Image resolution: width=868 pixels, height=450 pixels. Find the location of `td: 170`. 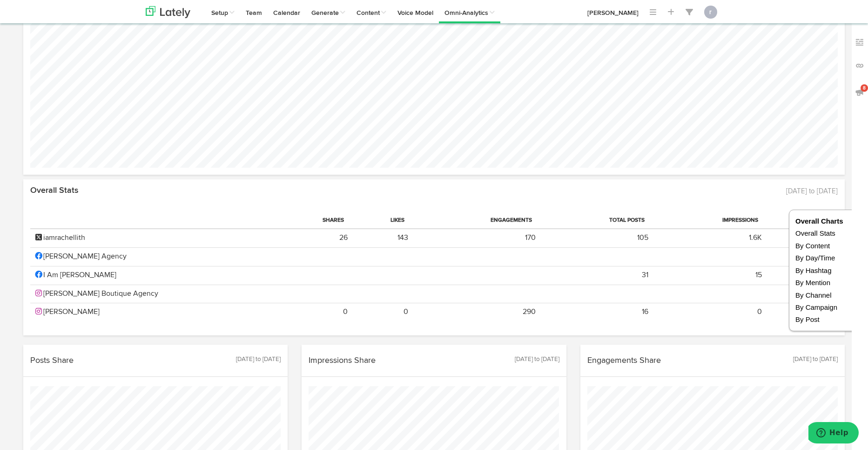

td: 170 is located at coordinates (475, 238).